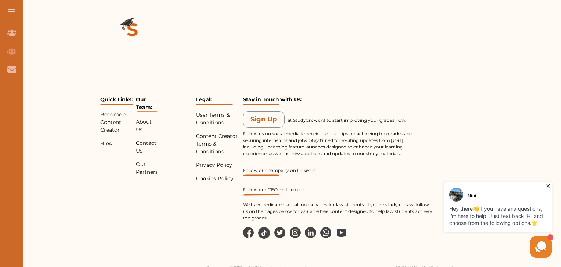  Describe the element at coordinates (86, 16) in the screenshot. I see `div: Nini` at that location.